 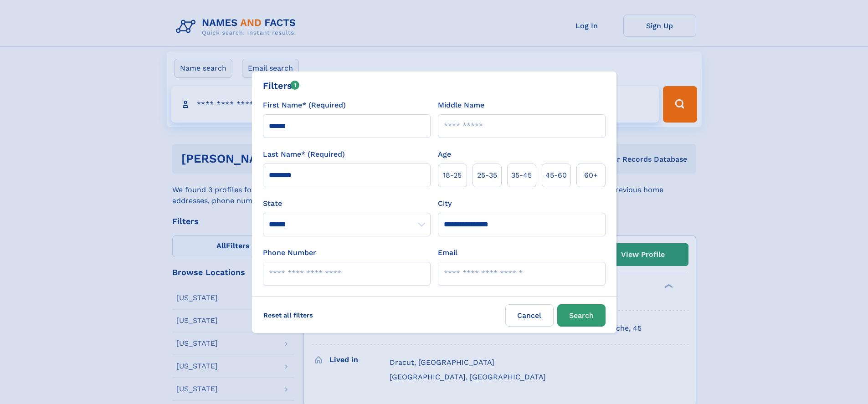 I want to click on label: State, so click(x=347, y=204).